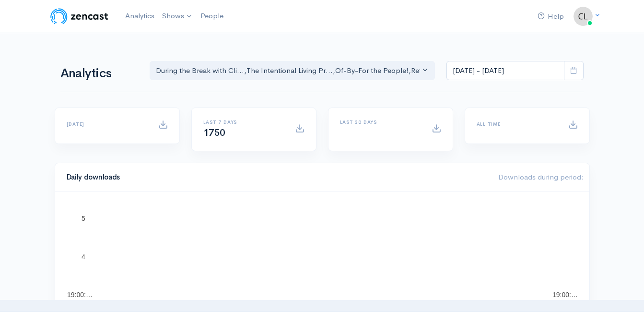 Image resolution: width=644 pixels, height=312 pixels. Describe the element at coordinates (293, 71) in the screenshot. I see `button: During the Break with Cli..., The Intentional Living Pr..., Of-By-For the People!, Rethink - Rese...` at that location.